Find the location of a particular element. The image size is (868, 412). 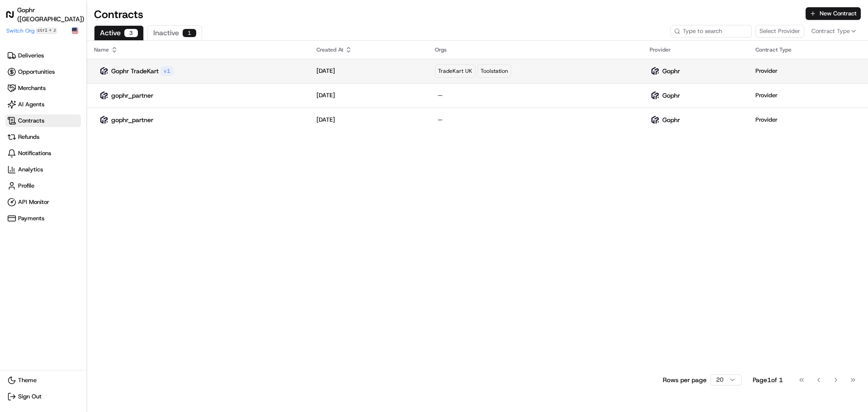

a: Profile is located at coordinates (43, 186).